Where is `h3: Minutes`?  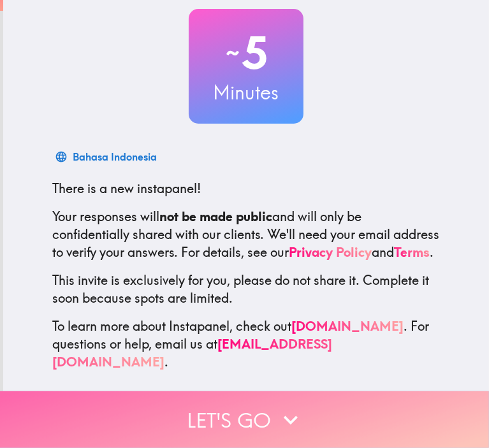
h3: Minutes is located at coordinates (246, 92).